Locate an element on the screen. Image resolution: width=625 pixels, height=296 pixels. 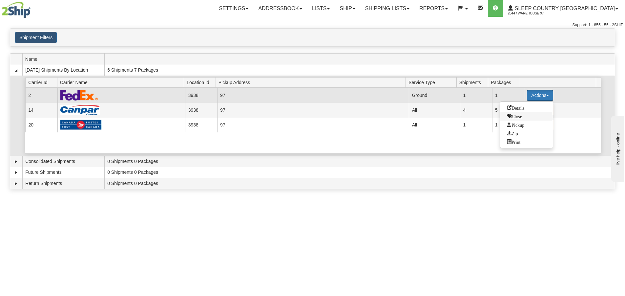
img: FedEx Express® is located at coordinates (79, 95).